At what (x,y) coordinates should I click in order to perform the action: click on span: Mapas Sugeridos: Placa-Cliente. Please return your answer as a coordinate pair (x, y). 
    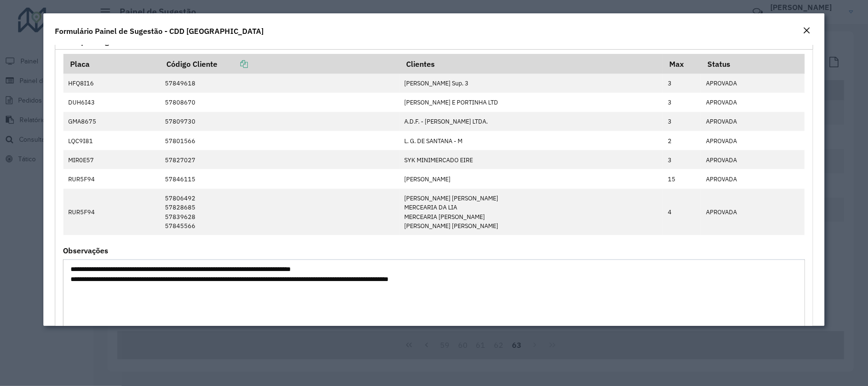
    Looking at the image, I should click on (126, 42).